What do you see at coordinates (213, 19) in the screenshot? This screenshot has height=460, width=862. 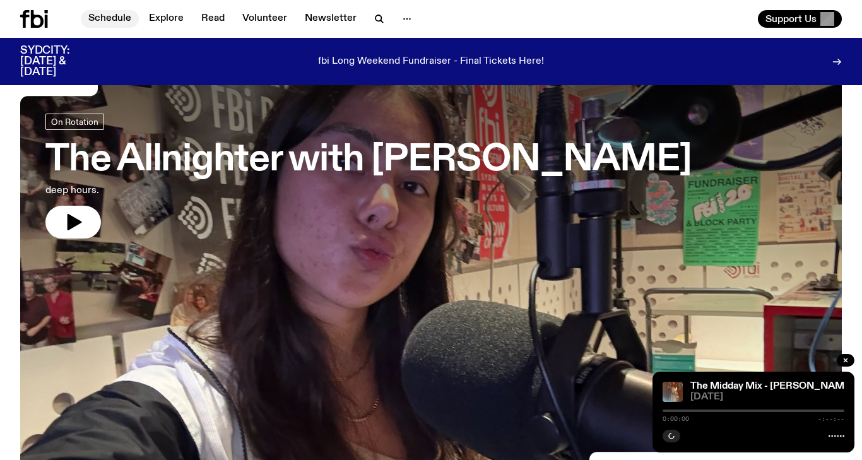 I see `a: Read` at bounding box center [213, 19].